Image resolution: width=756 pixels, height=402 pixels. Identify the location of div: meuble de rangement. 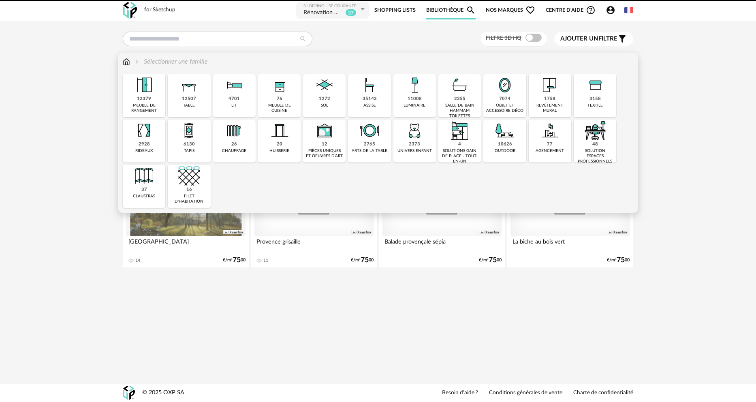
(144, 108).